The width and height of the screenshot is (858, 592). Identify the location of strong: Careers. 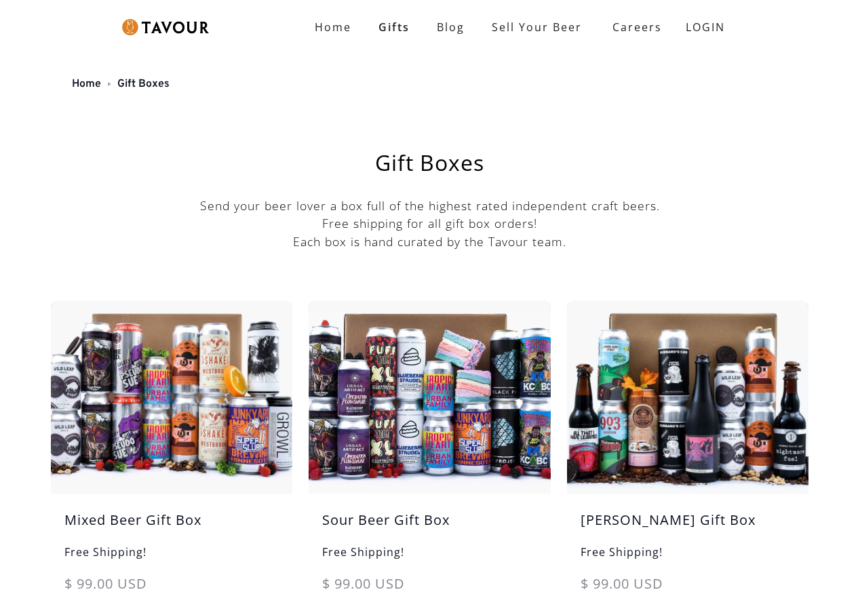
(637, 27).